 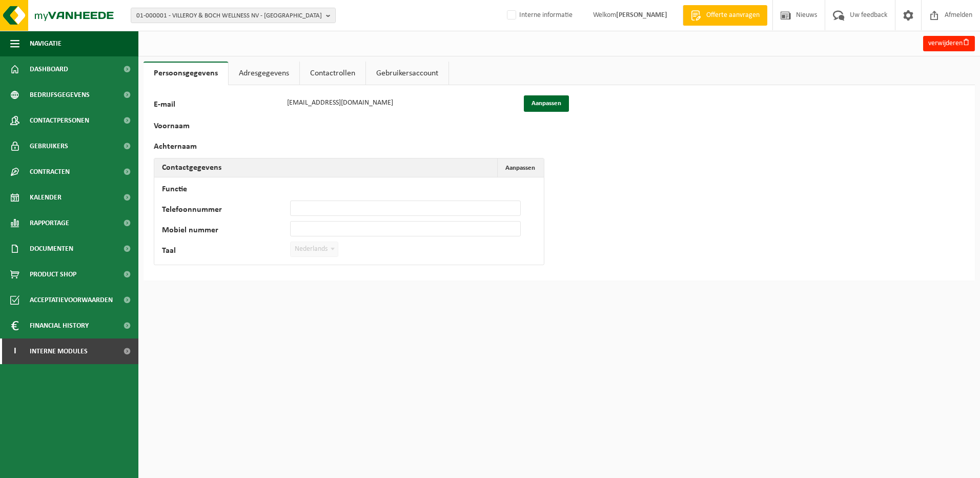 I want to click on span: Aanpassen, so click(x=520, y=167).